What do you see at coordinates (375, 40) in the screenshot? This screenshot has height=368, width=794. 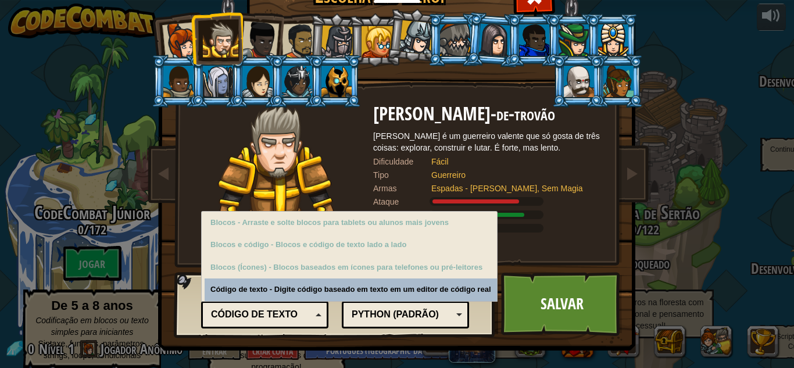 I see `li: Srta Hushbaum` at bounding box center [375, 40].